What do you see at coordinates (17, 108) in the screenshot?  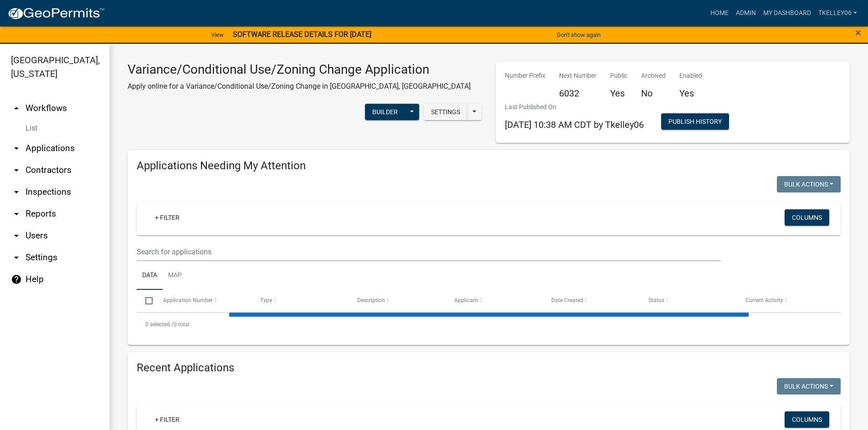 I see `i: arrow_drop_up` at bounding box center [17, 108].